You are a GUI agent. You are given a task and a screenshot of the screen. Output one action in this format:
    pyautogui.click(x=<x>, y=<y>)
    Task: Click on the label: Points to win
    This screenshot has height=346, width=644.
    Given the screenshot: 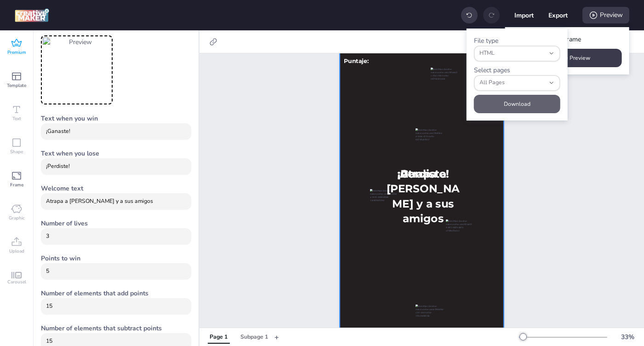 What is the action you would take?
    pyautogui.click(x=116, y=258)
    